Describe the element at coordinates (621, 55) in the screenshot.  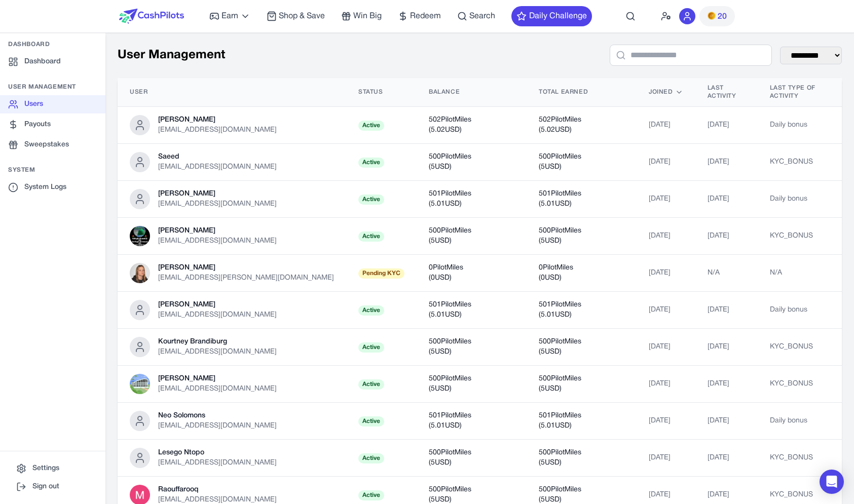
I see `button: Focus search input` at that location.